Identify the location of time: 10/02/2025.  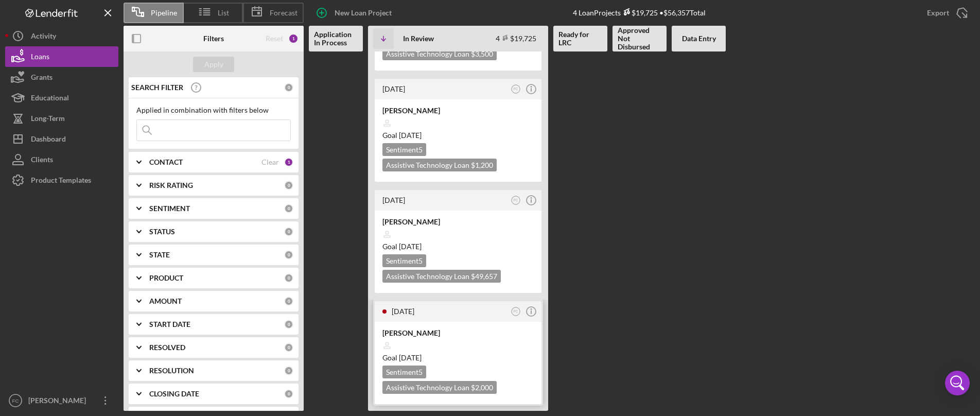
(410, 246).